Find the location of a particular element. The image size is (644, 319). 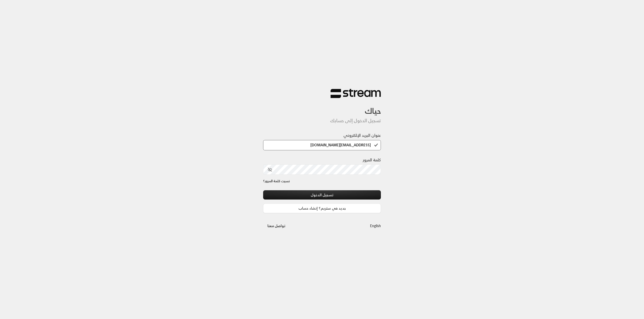

button: تسجيل الدخول is located at coordinates (322, 195).